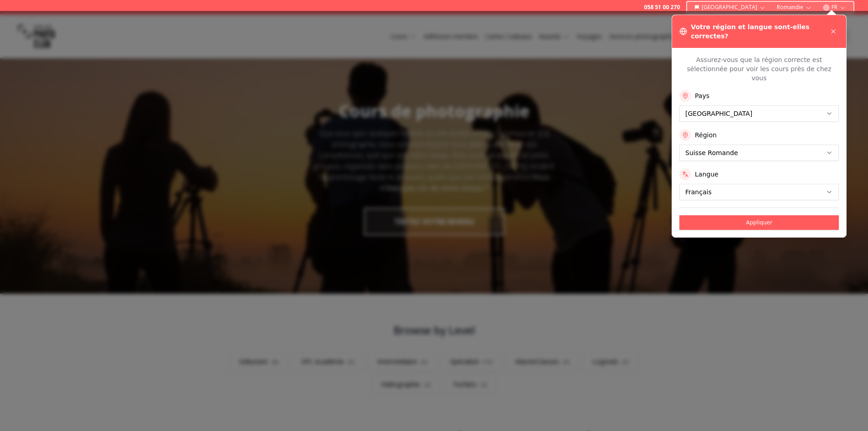  I want to click on label: Pays, so click(702, 95).